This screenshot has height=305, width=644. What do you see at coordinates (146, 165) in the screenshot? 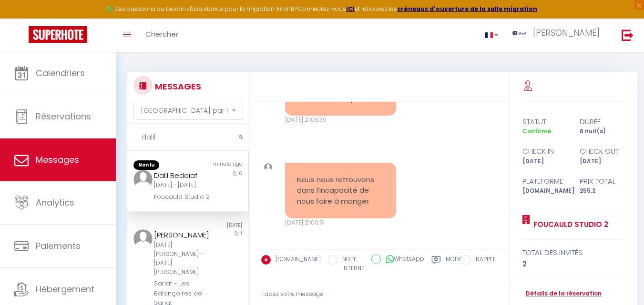
I see `span: Non lu` at bounding box center [146, 165].